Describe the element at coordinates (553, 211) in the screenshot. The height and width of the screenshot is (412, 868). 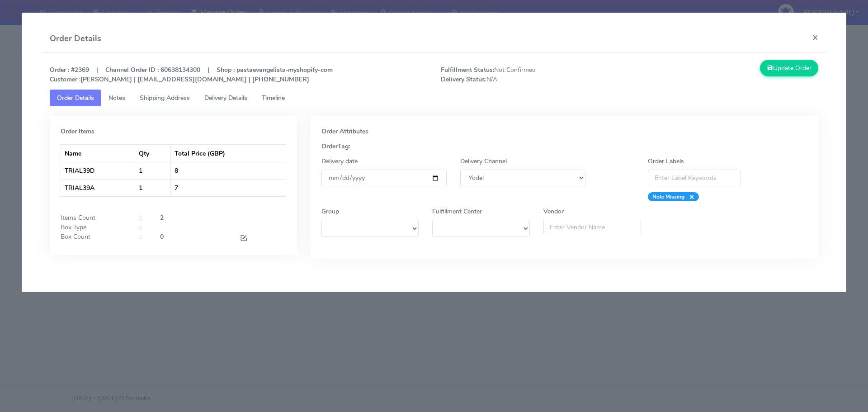
I see `label: Vendor` at that location.